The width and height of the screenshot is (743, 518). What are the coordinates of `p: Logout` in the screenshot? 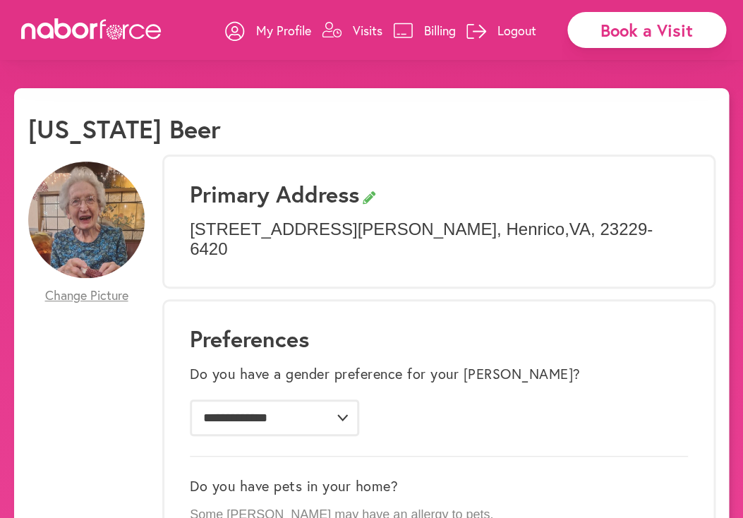 It's located at (517, 30).